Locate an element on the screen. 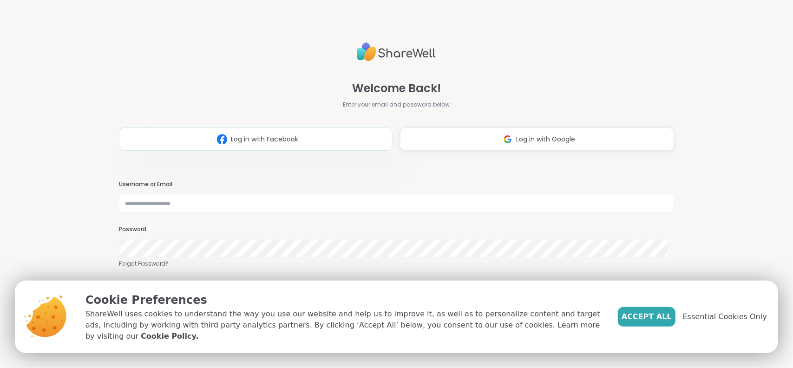 This screenshot has height=368, width=793. button: Log in with Google is located at coordinates (537, 139).